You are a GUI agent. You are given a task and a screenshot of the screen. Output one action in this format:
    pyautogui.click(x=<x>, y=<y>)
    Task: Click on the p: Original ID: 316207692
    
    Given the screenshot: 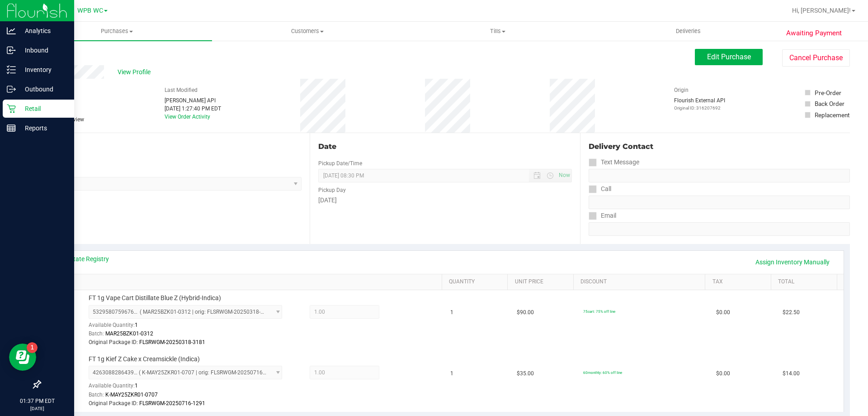 What is the action you would take?
    pyautogui.click(x=700, y=107)
    